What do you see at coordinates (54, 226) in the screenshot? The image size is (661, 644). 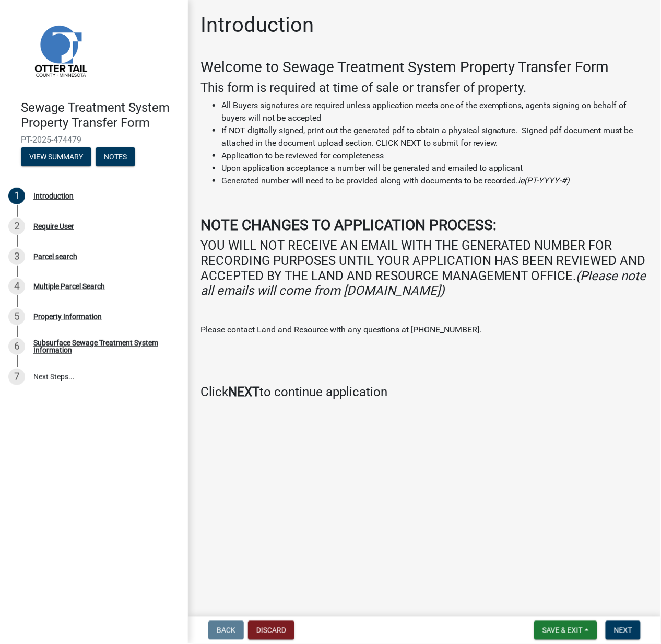 I see `div: Require User` at bounding box center [54, 226].